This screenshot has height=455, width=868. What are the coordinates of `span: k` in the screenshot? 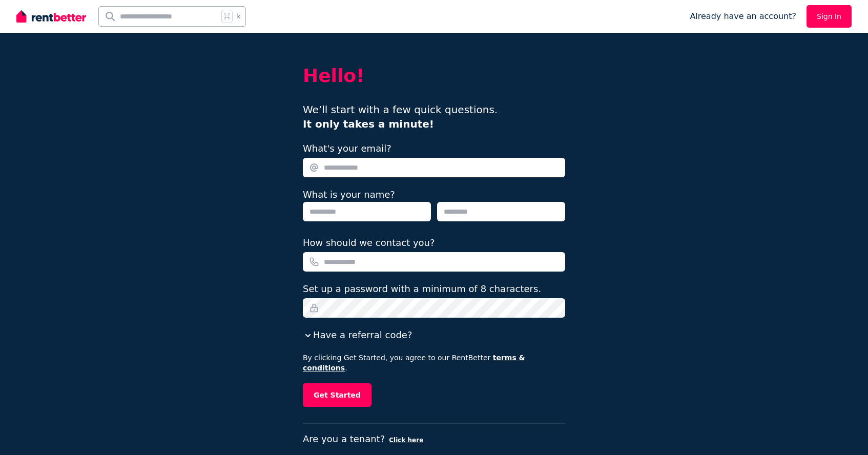 It's located at (238, 16).